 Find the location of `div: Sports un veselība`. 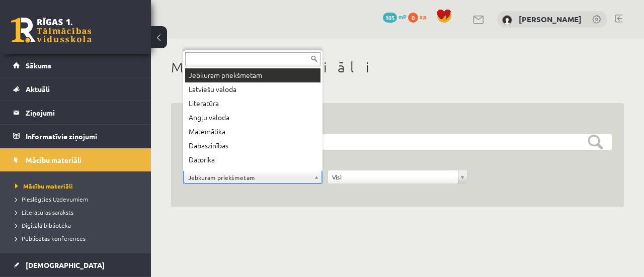

div: Sports un veselība is located at coordinates (253, 174).